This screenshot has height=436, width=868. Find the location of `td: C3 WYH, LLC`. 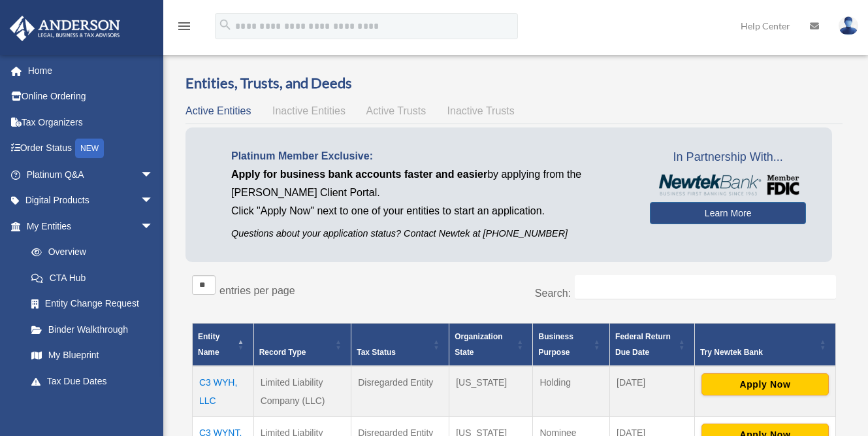

td: C3 WYH, LLC is located at coordinates (223, 391).